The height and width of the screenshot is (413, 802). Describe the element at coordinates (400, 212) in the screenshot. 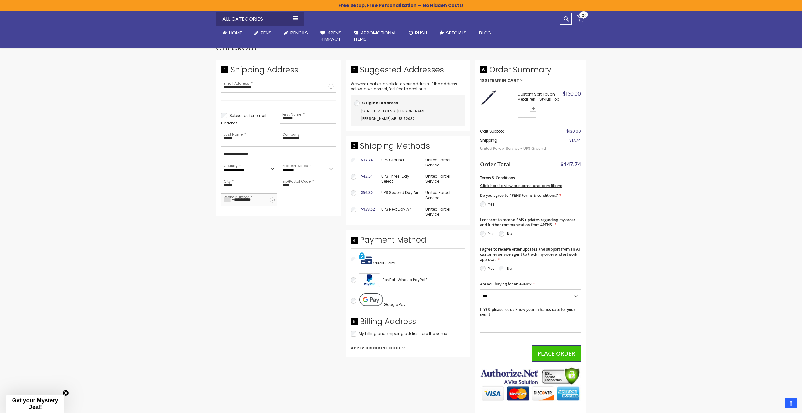

I see `td: UPS Next Day Air` at that location.